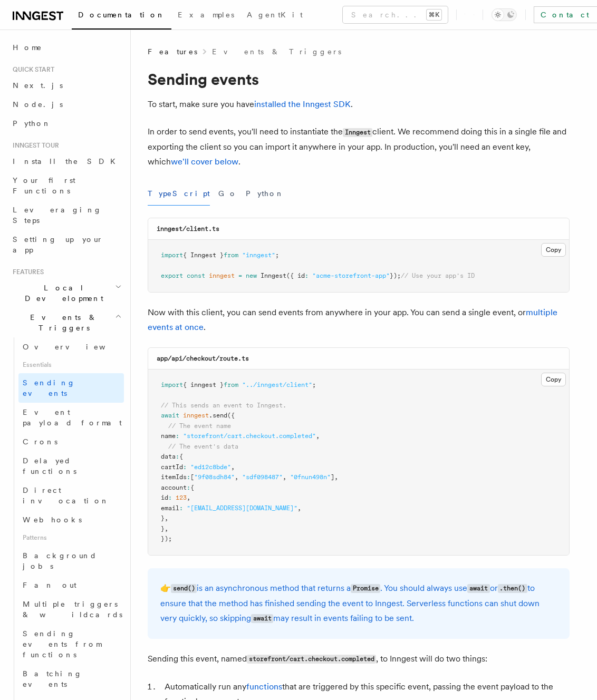 Image resolution: width=597 pixels, height=700 pixels. Describe the element at coordinates (265, 686) in the screenshot. I see `a: functions` at that location.